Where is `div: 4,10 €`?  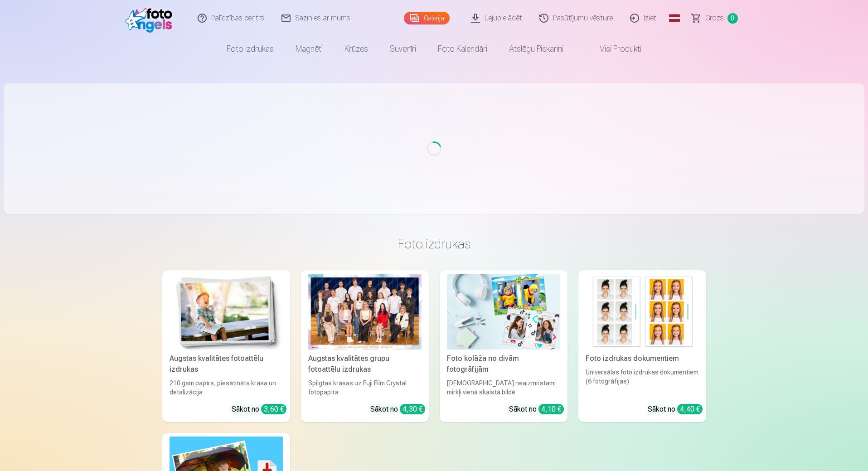 div: 4,10 € is located at coordinates (551, 409).